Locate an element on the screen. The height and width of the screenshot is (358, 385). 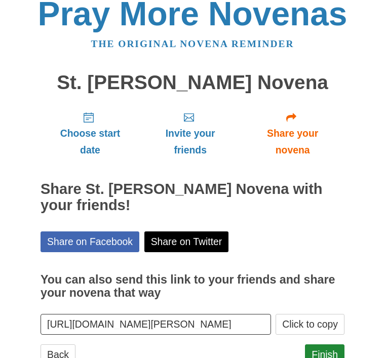
span: Invite your friends is located at coordinates (190, 142).